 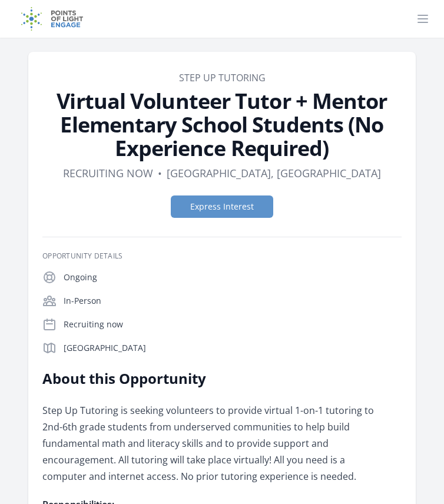 I want to click on dd: Recruiting now, so click(x=108, y=173).